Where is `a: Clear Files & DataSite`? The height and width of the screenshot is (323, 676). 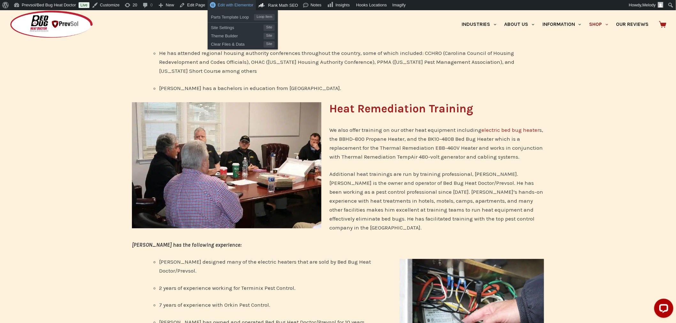
a: Clear Files & DataSite is located at coordinates (243, 43).